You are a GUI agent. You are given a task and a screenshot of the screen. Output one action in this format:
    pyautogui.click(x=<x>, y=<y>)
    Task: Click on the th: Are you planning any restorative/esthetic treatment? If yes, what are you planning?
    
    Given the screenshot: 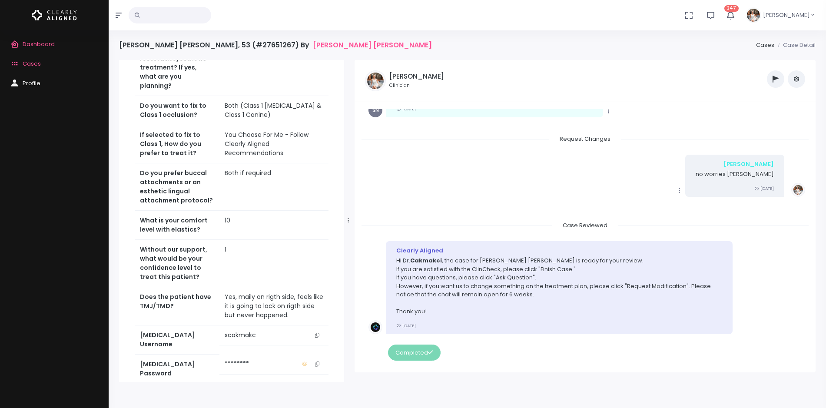 What is the action you would take?
    pyautogui.click(x=177, y=67)
    